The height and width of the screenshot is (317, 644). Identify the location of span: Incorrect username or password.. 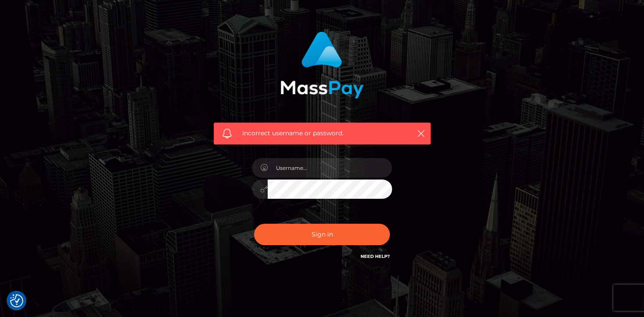
(322, 133).